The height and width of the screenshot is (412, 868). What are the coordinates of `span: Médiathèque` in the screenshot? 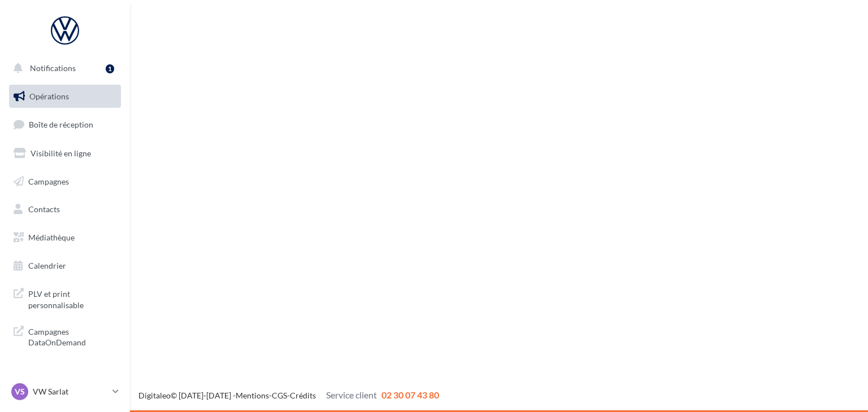 It's located at (51, 237).